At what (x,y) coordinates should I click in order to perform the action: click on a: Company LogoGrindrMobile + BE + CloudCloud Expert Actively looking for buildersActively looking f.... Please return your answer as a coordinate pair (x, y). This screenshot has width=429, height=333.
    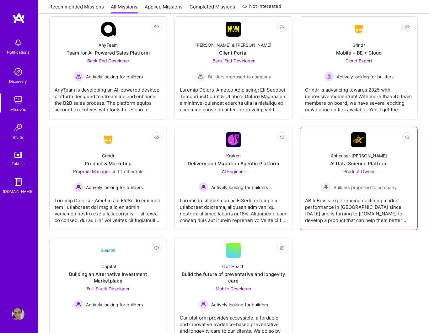
    Looking at the image, I should click on (359, 68).